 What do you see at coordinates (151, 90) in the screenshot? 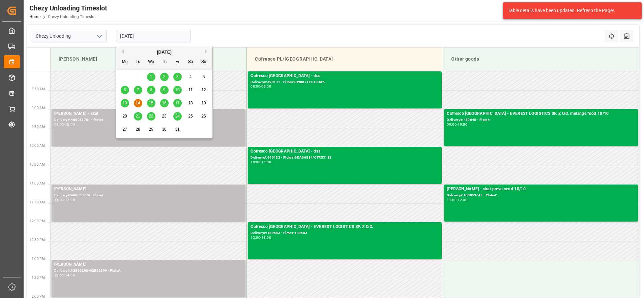
I see `span: 8` at bounding box center [151, 90].